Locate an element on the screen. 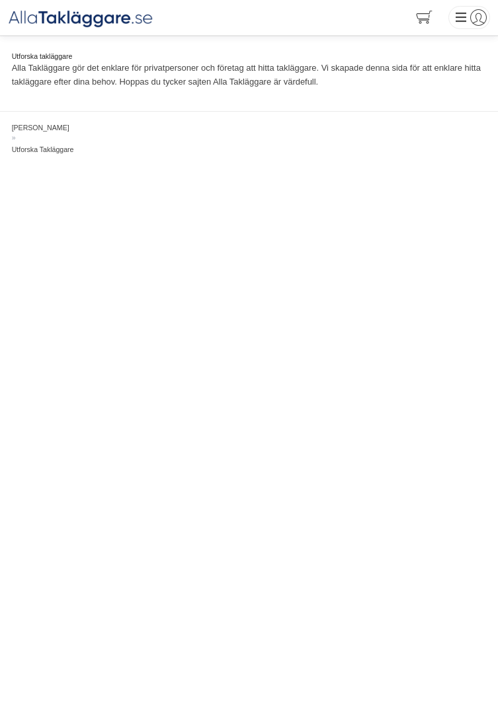 The image size is (498, 706). h1: Utforska takläggare is located at coordinates (249, 56).